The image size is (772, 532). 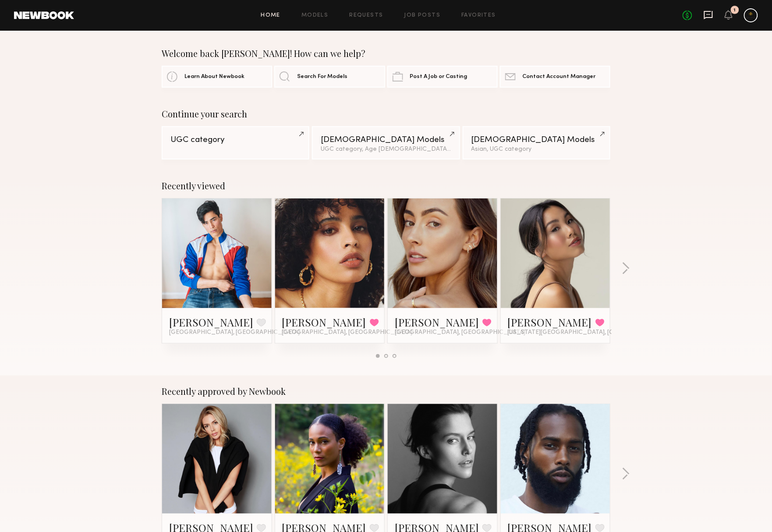 What do you see at coordinates (555, 77) in the screenshot?
I see `a: Contact Account Manager` at bounding box center [555, 77].